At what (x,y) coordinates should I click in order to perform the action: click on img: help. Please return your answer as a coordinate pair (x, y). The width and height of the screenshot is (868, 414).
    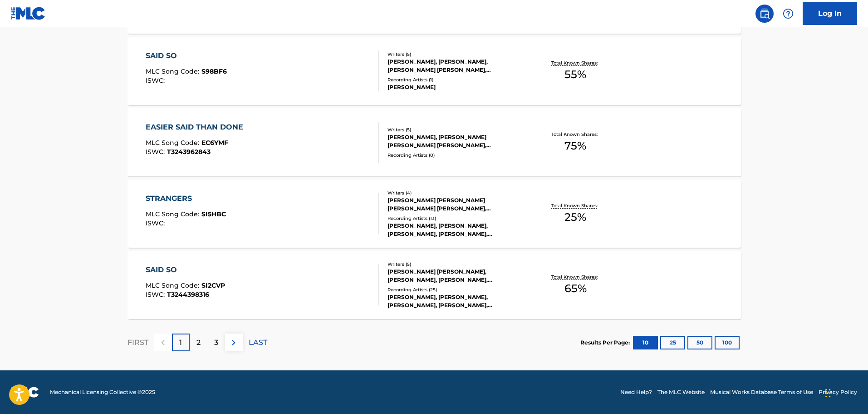
    Looking at the image, I should click on (789, 13).